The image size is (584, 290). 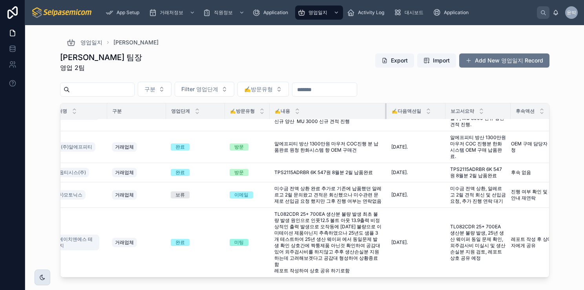 I want to click on span: 대시보드, so click(x=414, y=13).